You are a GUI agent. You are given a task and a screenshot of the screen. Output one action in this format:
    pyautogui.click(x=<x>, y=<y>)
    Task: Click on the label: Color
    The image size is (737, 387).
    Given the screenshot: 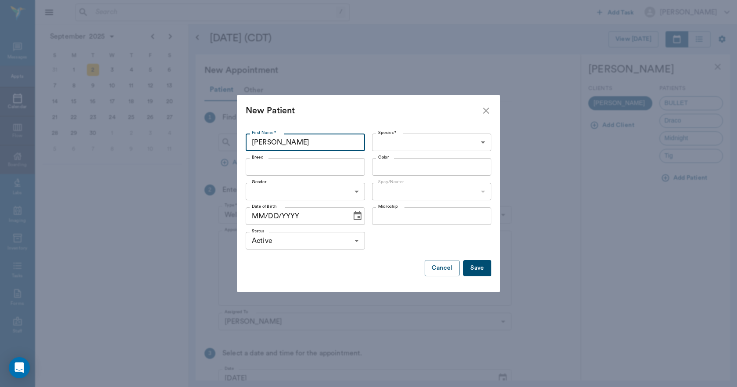 What is the action you would take?
    pyautogui.click(x=383, y=157)
    